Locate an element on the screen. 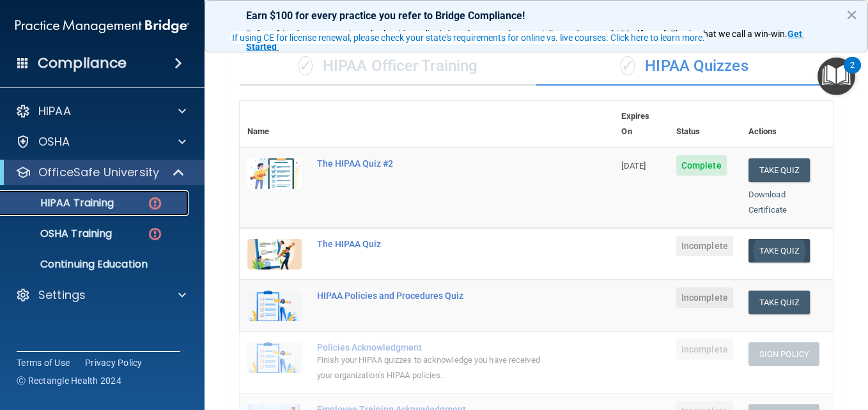 The image size is (868, 410). p: OfficeSafe University is located at coordinates (99, 173).